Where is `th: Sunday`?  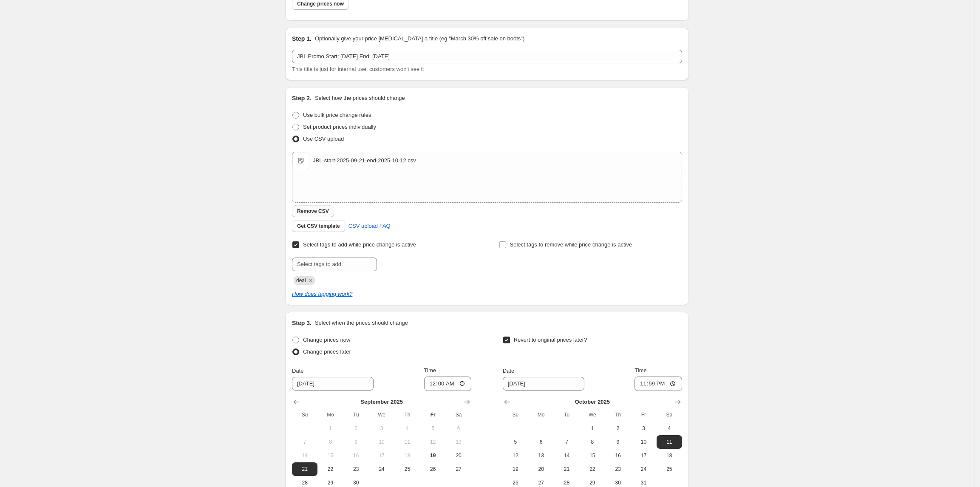 th: Sunday is located at coordinates (515, 415).